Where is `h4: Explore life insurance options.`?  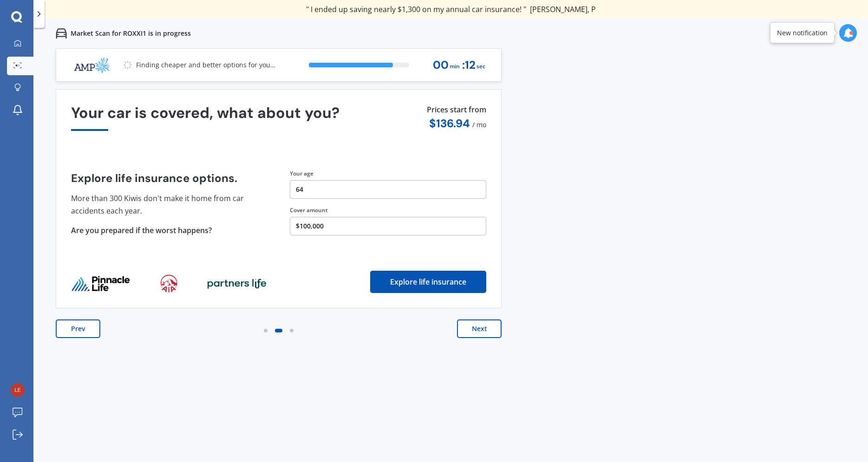
h4: Explore life insurance options. is located at coordinates (169, 178).